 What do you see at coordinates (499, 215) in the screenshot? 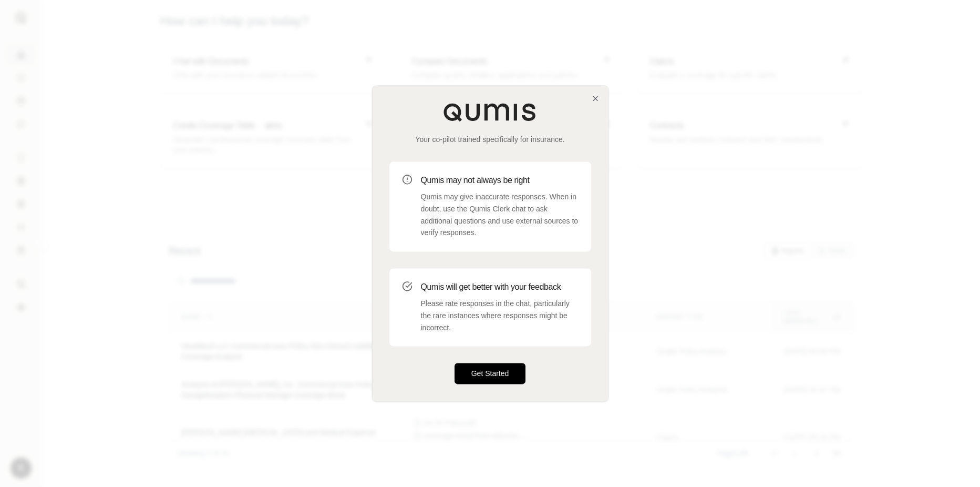
I see `p: Qumis may give inaccurate responses. When in doubt, use the Qumis Clerk chat to ask additional qu...` at bounding box center [499, 215].